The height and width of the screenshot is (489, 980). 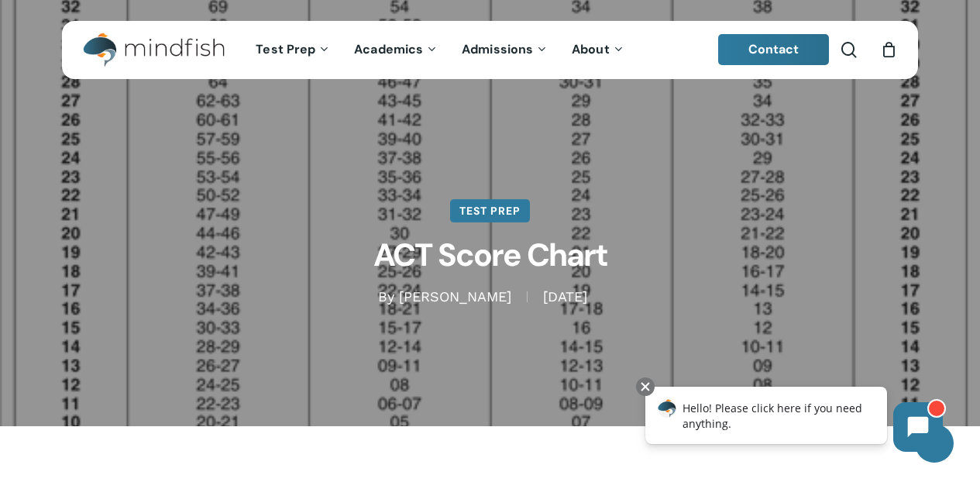 I want to click on header: Main Menu, so click(x=489, y=50).